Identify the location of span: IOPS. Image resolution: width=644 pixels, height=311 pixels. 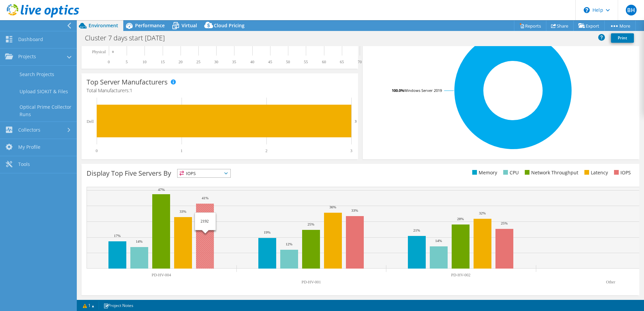
(204, 174).